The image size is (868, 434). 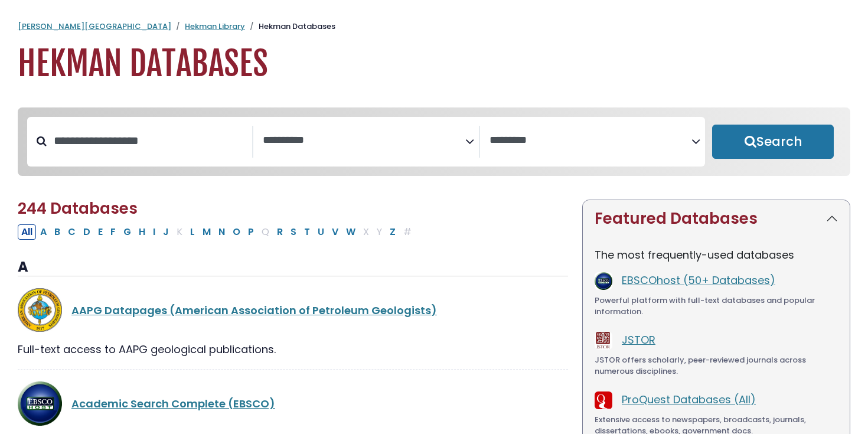 What do you see at coordinates (236, 232) in the screenshot?
I see `button: Filter Results O` at bounding box center [236, 232].